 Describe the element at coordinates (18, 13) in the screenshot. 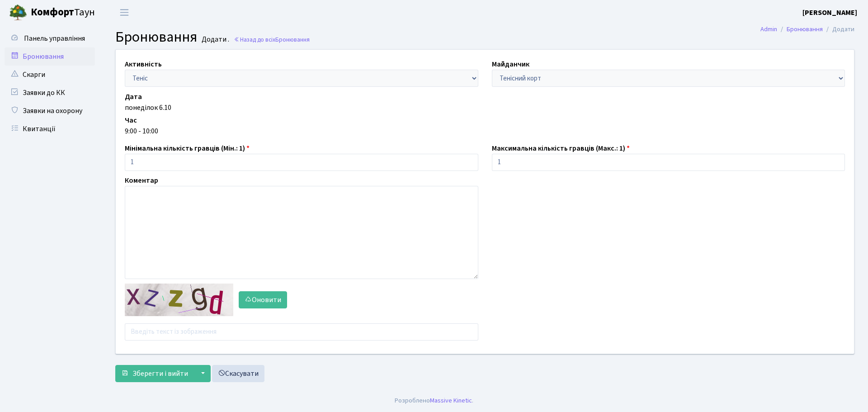

I see `img: logo.png` at that location.